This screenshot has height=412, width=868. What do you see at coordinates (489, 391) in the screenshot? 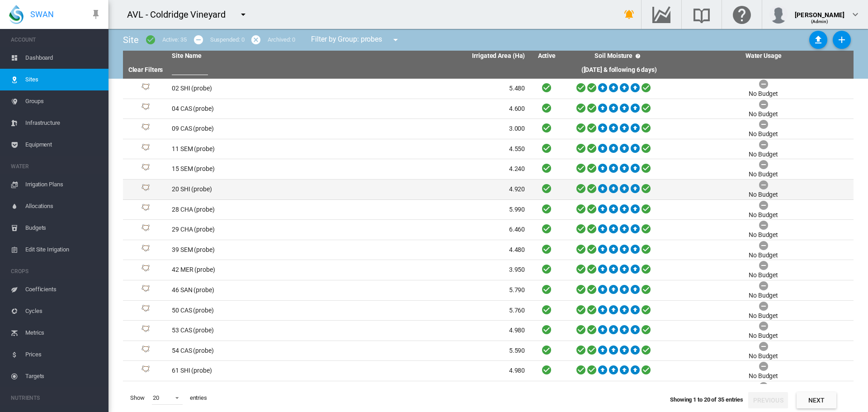
I see `tr: Site Id: 36031 64 SEM (probe) 2.930 No Budget` at bounding box center [489, 391].